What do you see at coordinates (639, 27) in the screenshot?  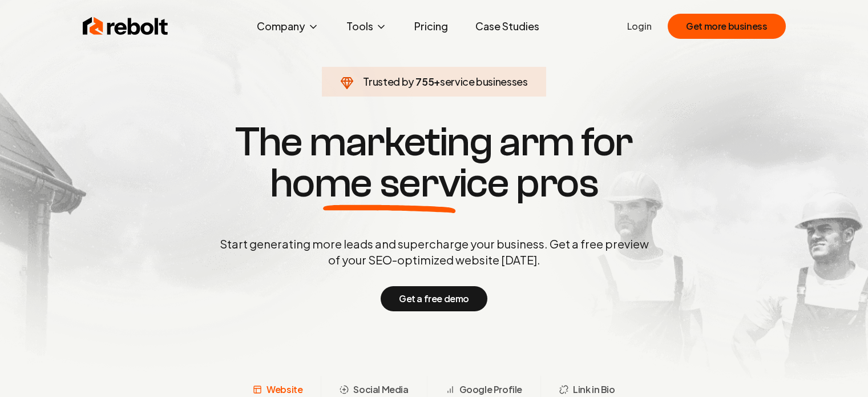 I see `a: Login` at bounding box center [639, 27].